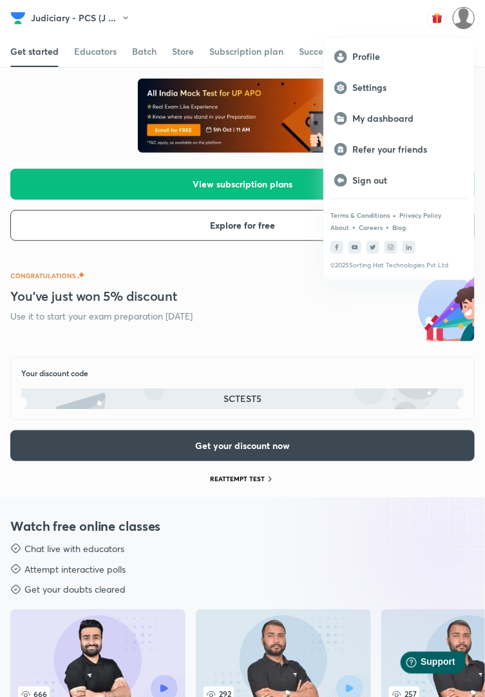 The height and width of the screenshot is (697, 485). I want to click on p: Blog, so click(399, 227).